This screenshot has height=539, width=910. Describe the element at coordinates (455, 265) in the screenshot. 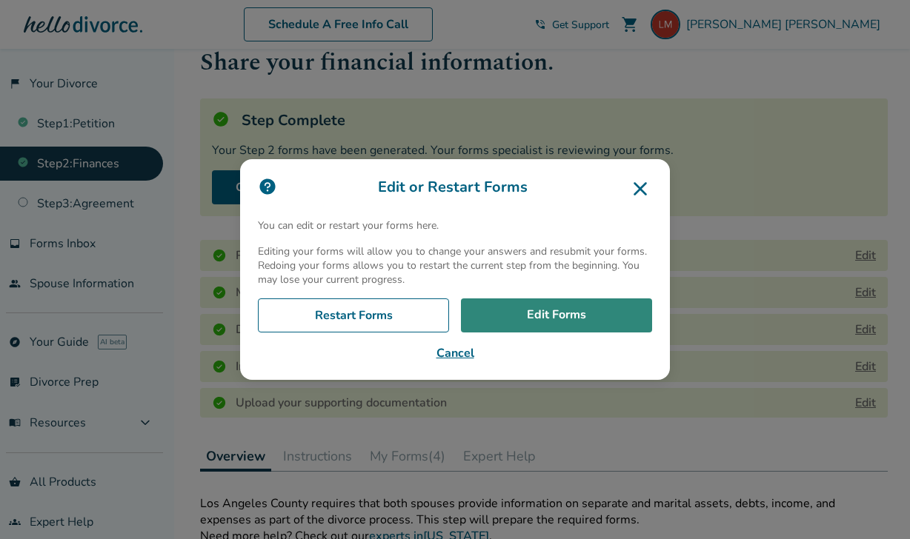

I see `p: Editing your forms will allow you to change your answers and resubmit your forms. Redoing your fo...` at that location.